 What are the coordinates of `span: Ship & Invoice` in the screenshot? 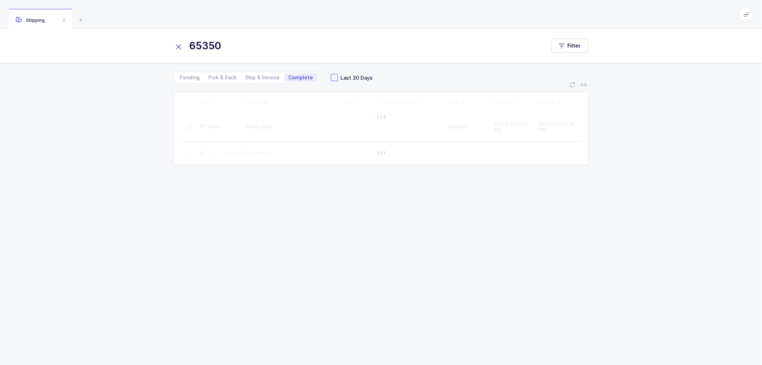 It's located at (263, 78).